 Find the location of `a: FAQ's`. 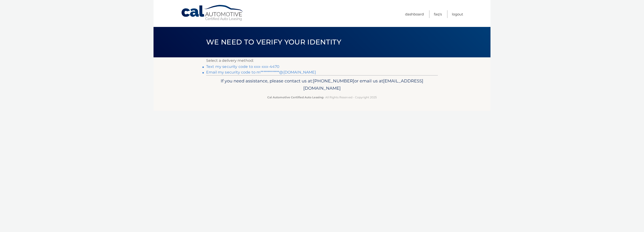

a: FAQ's is located at coordinates (438, 14).